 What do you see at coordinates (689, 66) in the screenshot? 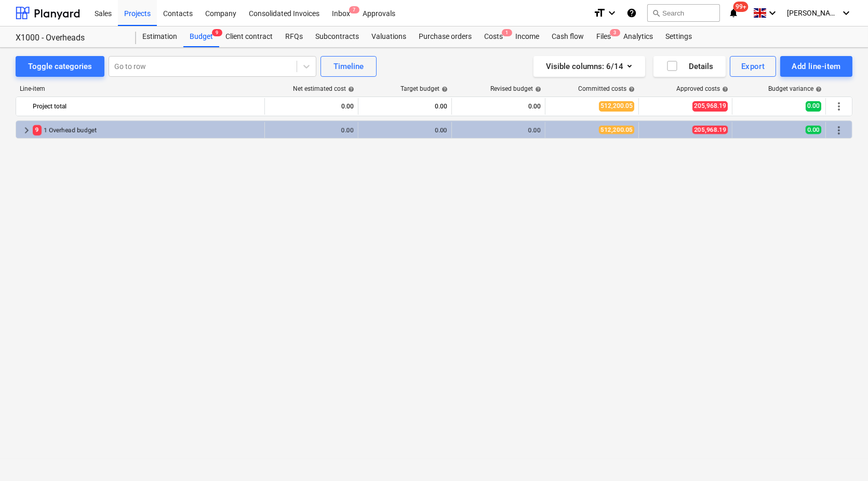
I see `div: Details` at bounding box center [689, 66].